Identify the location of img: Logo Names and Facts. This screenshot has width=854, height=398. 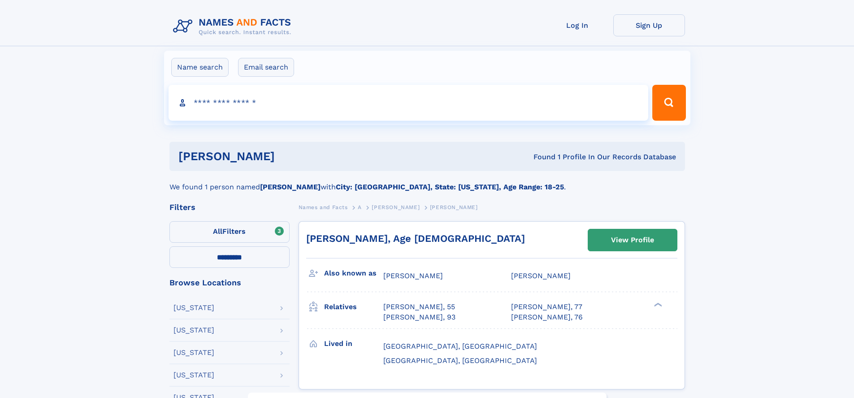
(234, 26).